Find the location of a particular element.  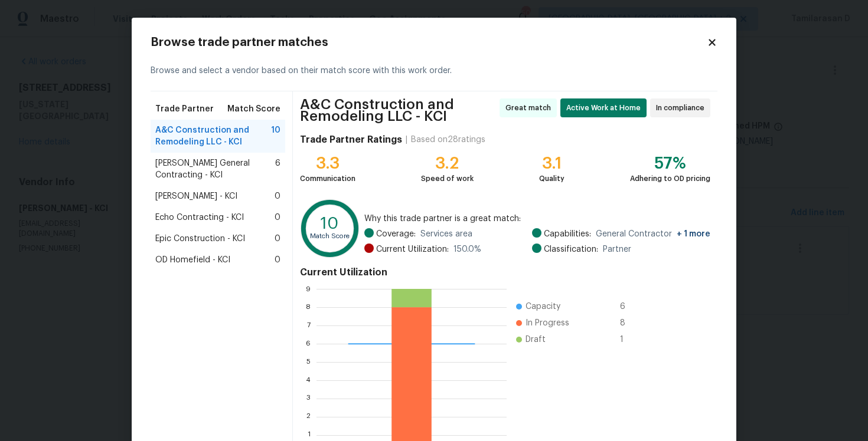

span: 8 is located at coordinates (630, 323).